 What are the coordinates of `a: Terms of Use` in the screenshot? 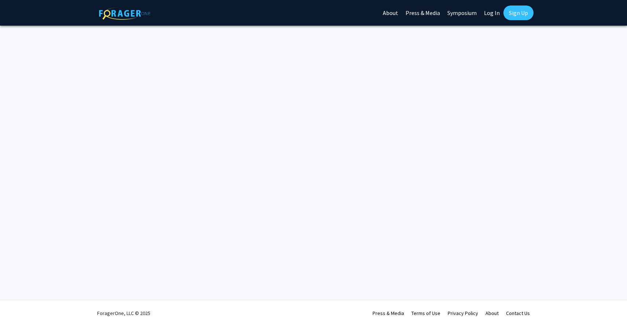 It's located at (426, 313).